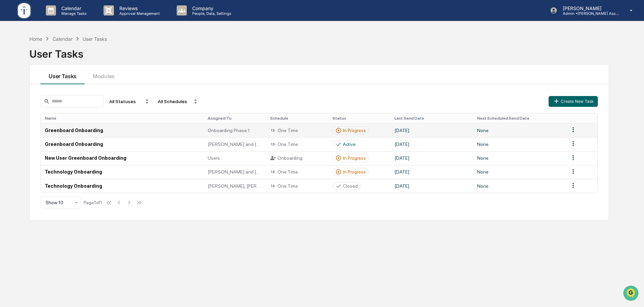 This screenshot has width=644, height=307. I want to click on th: Status, so click(359, 118).